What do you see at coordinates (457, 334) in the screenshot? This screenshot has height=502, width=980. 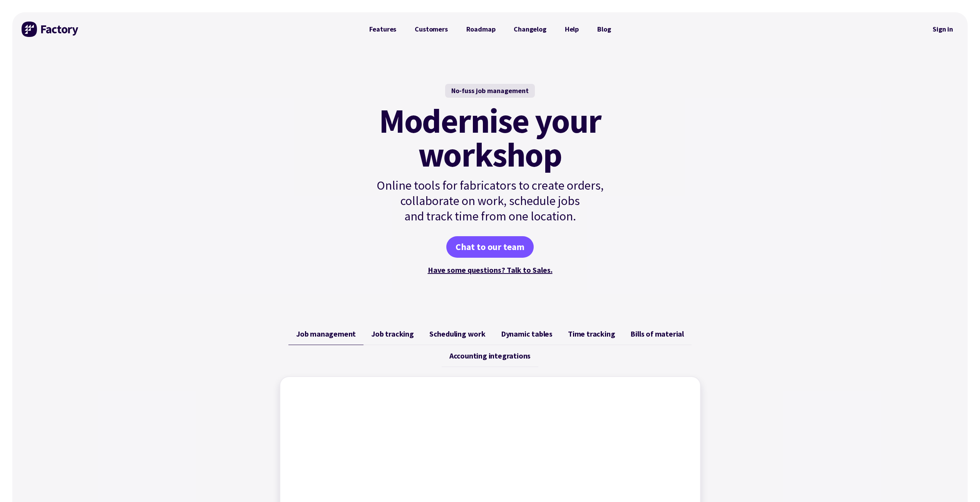 I see `span: Scheduling work` at bounding box center [457, 334].